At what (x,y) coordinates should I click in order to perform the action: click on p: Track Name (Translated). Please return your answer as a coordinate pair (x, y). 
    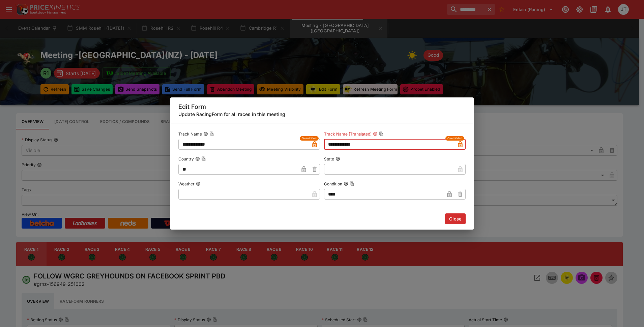
    Looking at the image, I should click on (347, 134).